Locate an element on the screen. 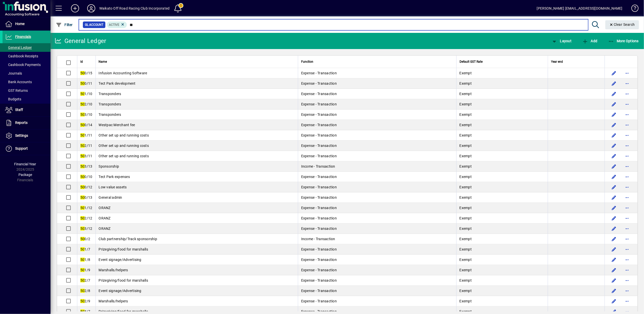 This screenshot has height=314, width=644. span: Staff is located at coordinates (19, 109).